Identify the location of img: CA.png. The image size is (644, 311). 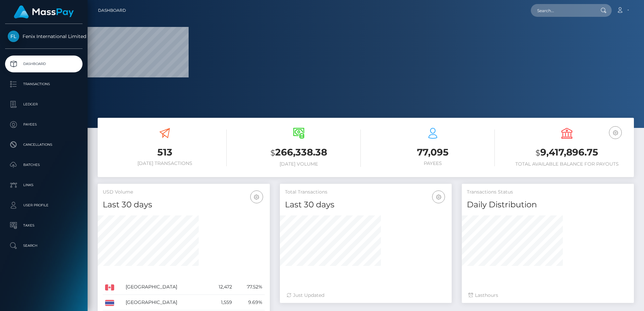
(109, 287).